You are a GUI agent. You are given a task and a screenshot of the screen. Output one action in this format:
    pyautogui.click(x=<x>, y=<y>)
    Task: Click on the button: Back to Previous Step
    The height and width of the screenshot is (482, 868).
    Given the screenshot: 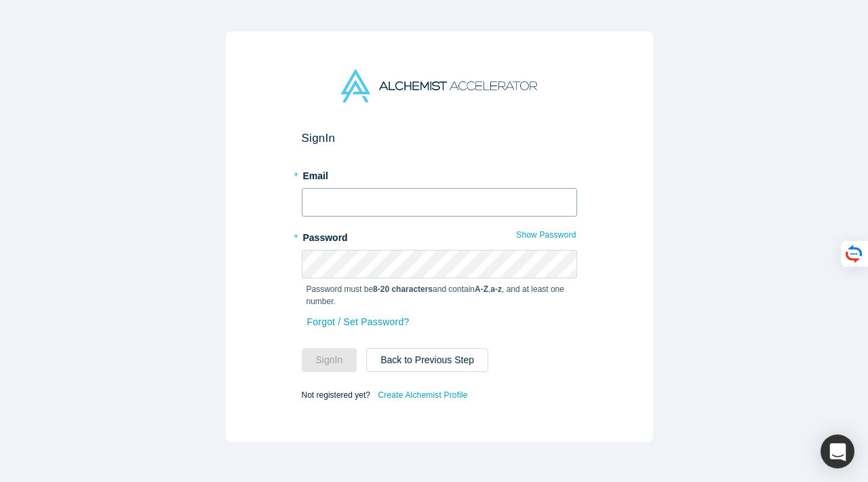 What is the action you would take?
    pyautogui.click(x=427, y=360)
    